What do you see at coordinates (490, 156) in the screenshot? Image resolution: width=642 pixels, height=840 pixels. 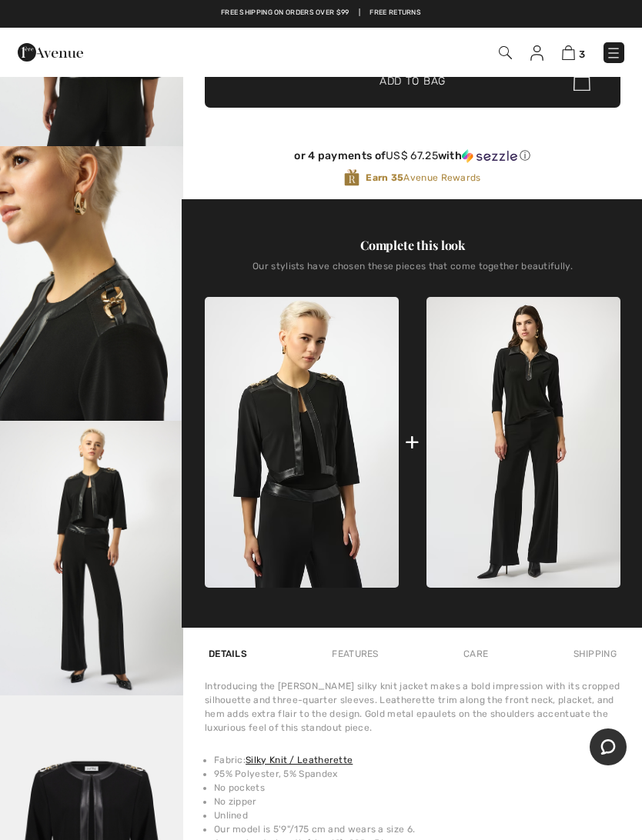 I see `img: Sezzle` at bounding box center [490, 156].